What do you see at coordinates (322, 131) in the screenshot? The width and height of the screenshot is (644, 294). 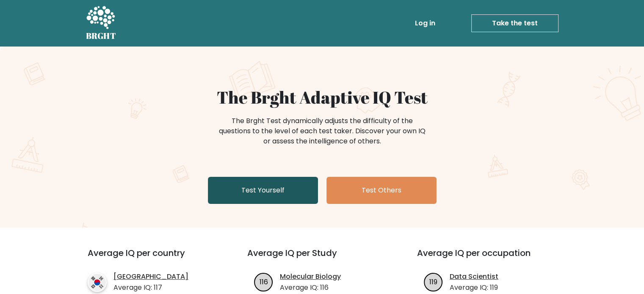 I see `div: The Brght Test dynamically adjusts the difficulty of the questions to the level of each test take...` at bounding box center [322, 131].